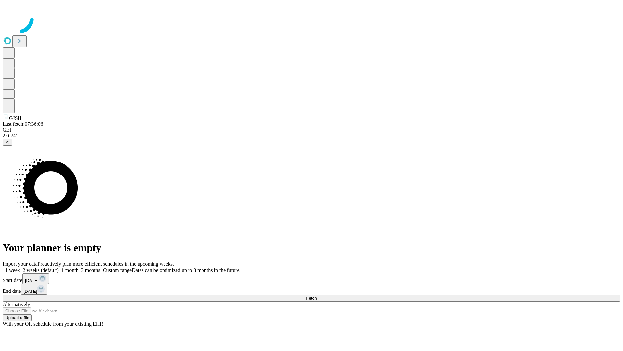 Image resolution: width=623 pixels, height=351 pixels. Describe the element at coordinates (106, 263) in the screenshot. I see `span: Proactively plan more efficient schedules in the upcoming weeks.` at that location.